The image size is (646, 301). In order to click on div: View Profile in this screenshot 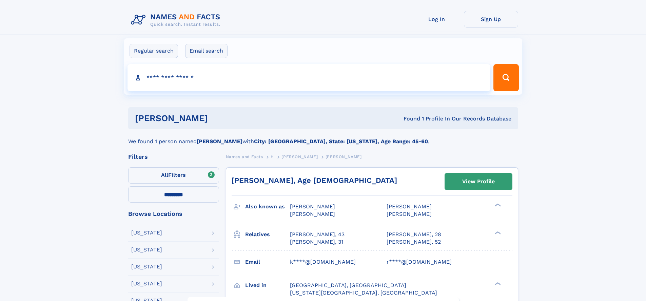, I will do `click(478, 181)`.